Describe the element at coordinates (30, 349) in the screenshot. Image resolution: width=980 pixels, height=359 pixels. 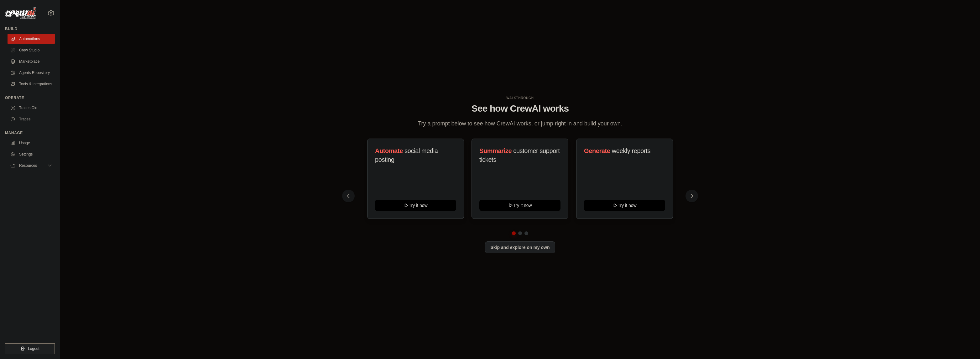
I see `button: Logout` at that location.